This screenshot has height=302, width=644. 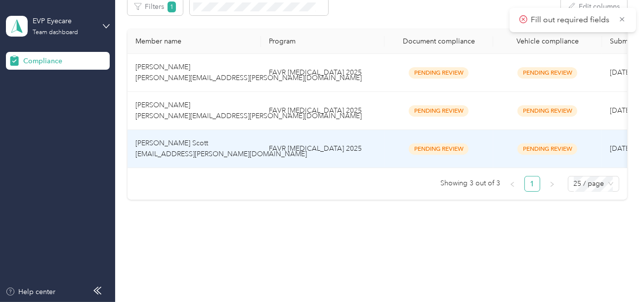 What do you see at coordinates (571, 20) in the screenshot?
I see `p: Fill out required fields` at bounding box center [571, 20].